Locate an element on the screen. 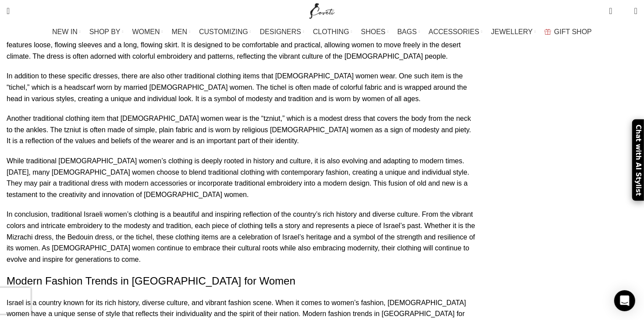 The width and height of the screenshot is (644, 320). a: JEWELLERY is located at coordinates (513, 32).